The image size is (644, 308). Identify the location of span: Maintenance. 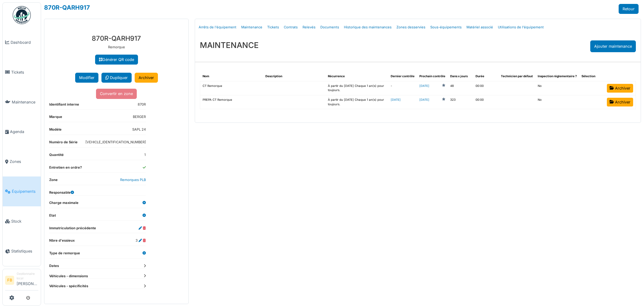
(25, 102).